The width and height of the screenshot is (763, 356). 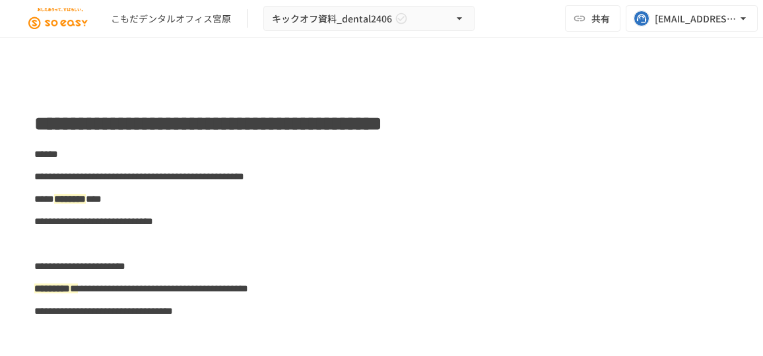 I want to click on span: 共有, so click(x=600, y=18).